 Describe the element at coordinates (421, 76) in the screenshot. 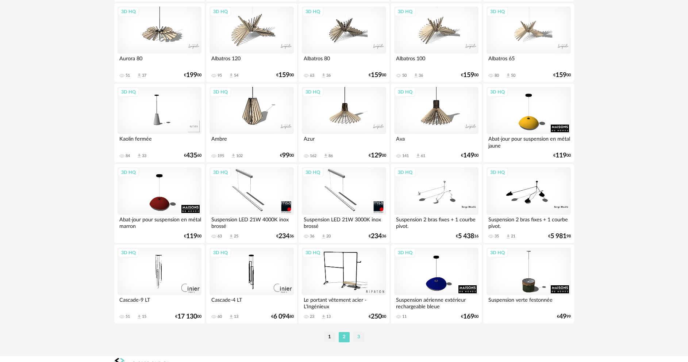

I see `div: 36` at that location.